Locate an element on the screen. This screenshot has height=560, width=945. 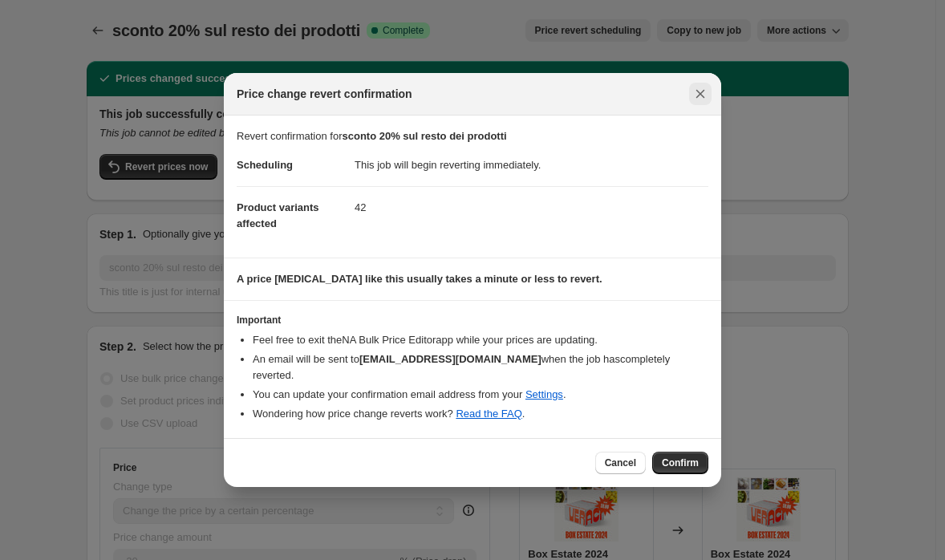
li: Wondering how price change reverts work? . is located at coordinates (481, 414).